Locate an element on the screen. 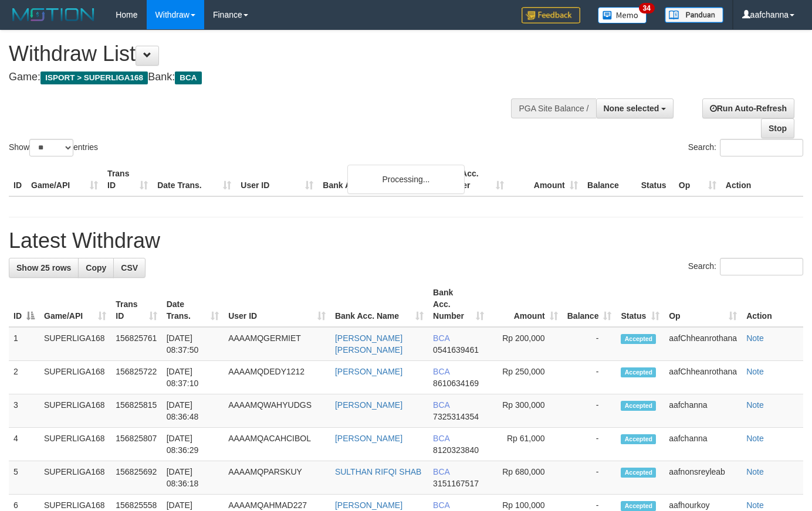  th: ID: activate to sort column descending is located at coordinates (24, 304).